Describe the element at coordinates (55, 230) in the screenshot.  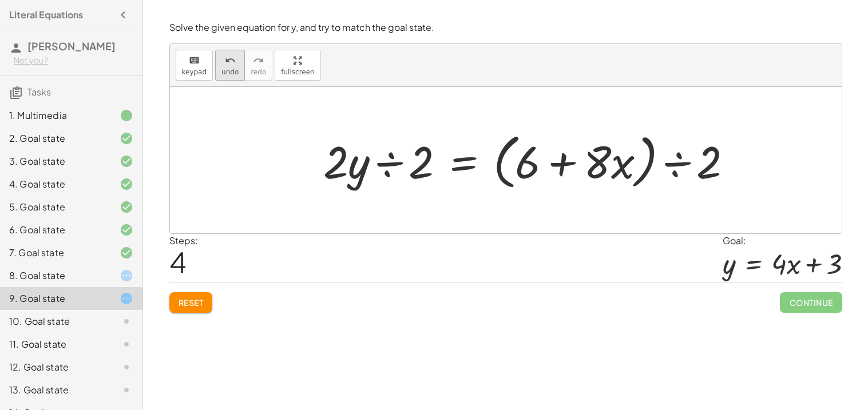
I see `div: 6. Goal state` at that location.